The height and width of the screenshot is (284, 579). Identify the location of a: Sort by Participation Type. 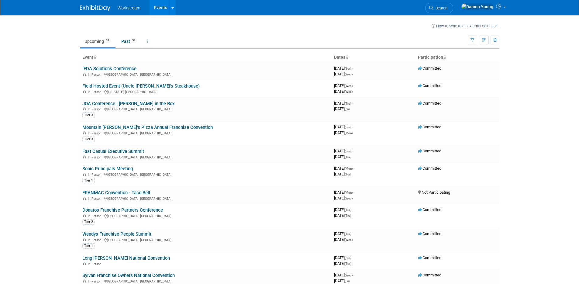
(445, 57).